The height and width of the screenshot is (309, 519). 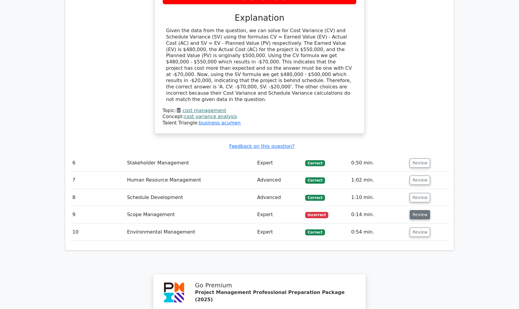 What do you see at coordinates (259, 65) in the screenshot?
I see `div: Given the data from the question, we can solve for Cost Variance (CV) and Schedule Variance (SV) ...` at bounding box center [259, 65].